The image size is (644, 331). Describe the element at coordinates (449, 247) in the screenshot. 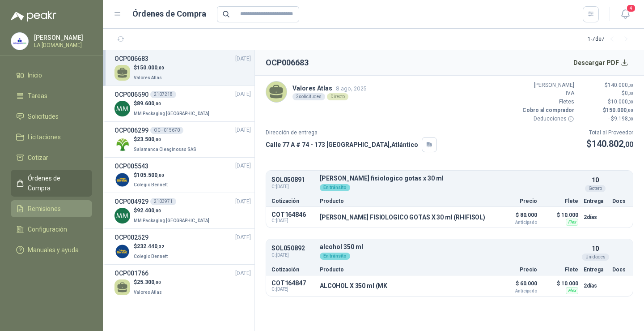

I see `p: alcohol 350 ml` at that location.